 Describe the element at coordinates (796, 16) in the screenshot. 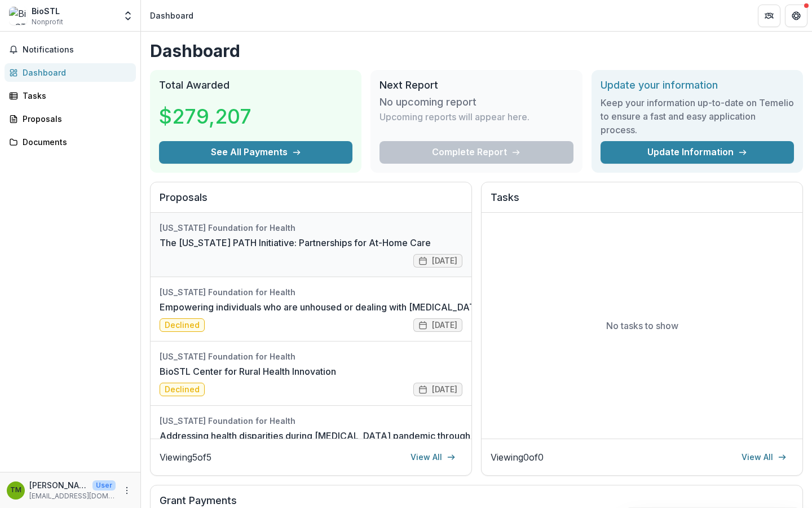

I see `button: Get Help` at that location.